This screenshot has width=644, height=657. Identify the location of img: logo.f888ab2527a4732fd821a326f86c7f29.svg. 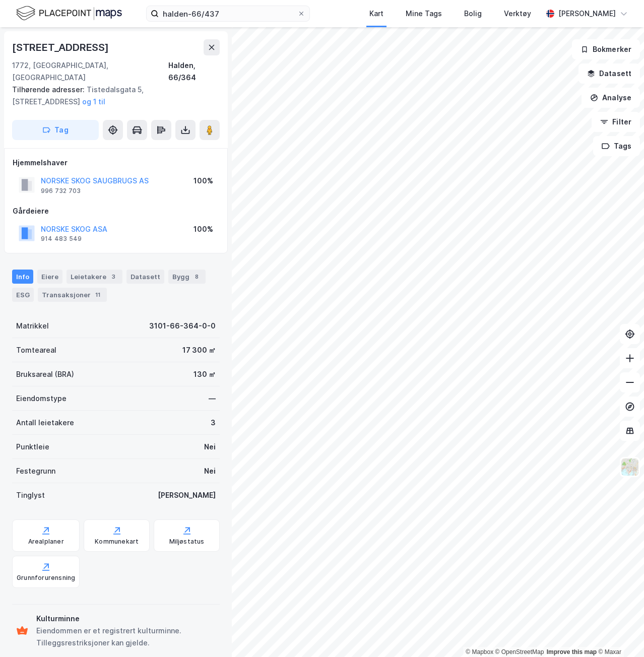
(69, 13).